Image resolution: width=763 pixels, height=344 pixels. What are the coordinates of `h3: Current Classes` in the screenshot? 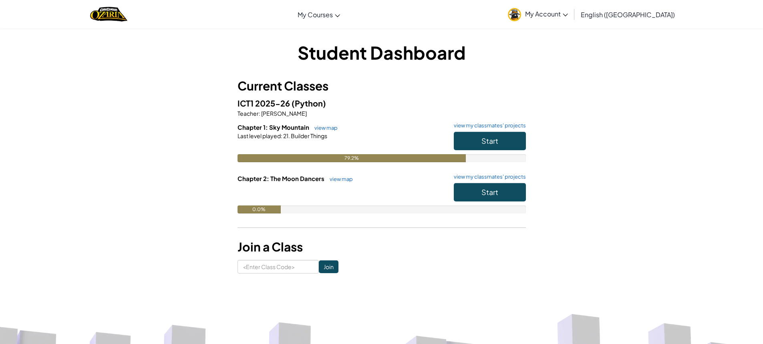 It's located at (382, 86).